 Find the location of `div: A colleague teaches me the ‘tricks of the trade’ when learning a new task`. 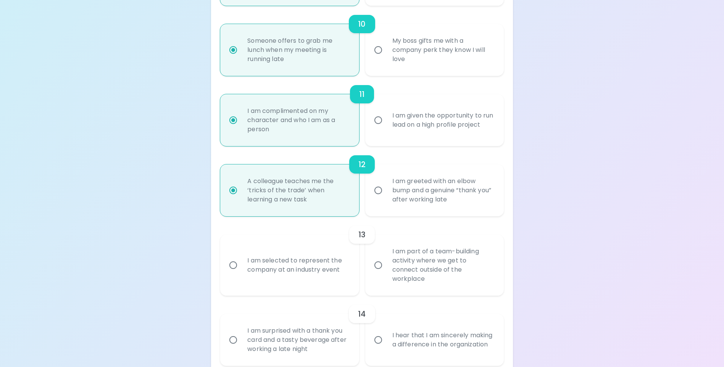

div: A colleague teaches me the ‘tricks of the trade’ when learning a new task is located at coordinates (298, 191).